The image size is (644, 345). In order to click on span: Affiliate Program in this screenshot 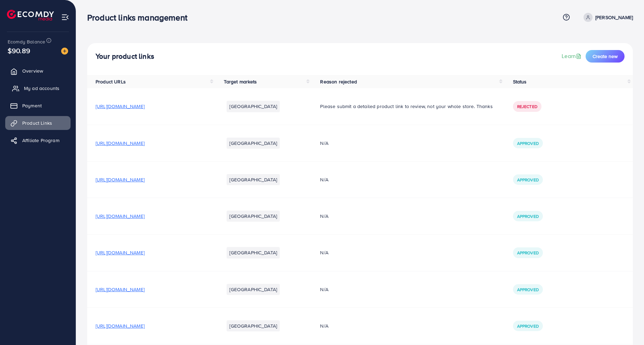, I will do `click(41, 140)`.